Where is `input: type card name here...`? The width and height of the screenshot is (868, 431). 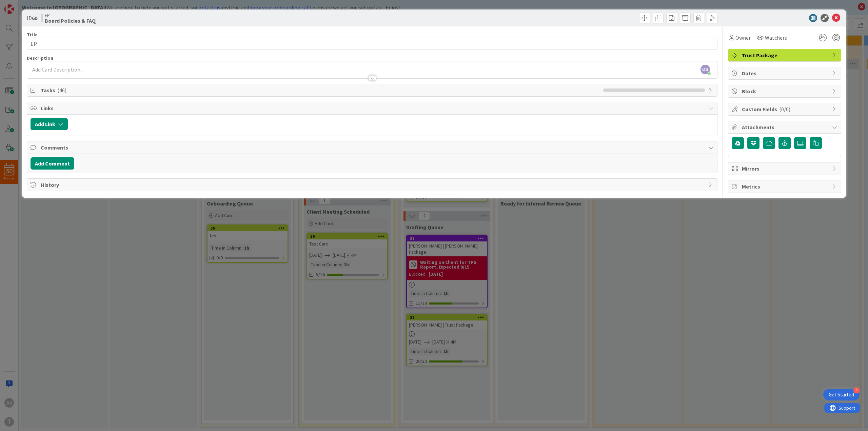
input: type card name here... is located at coordinates (372, 44).